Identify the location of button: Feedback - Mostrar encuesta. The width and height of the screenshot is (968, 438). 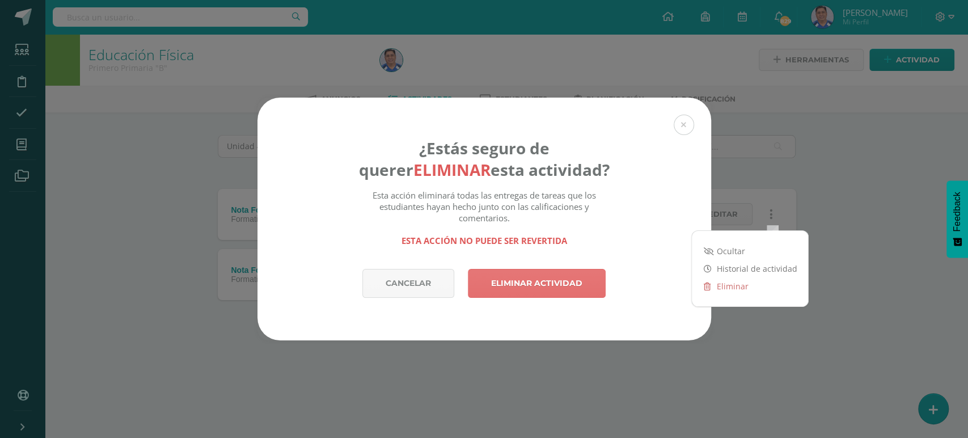
(957, 219).